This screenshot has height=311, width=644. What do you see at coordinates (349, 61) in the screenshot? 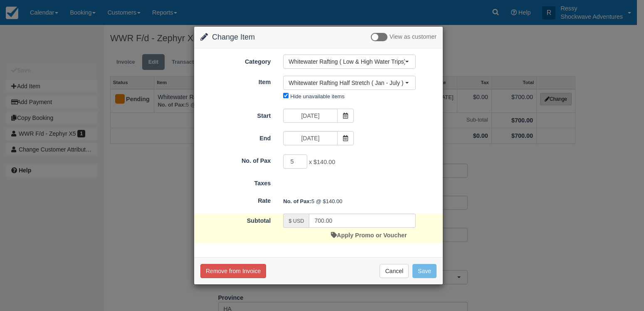
I see `button: Whitewater Rafting ( Low & High Water Trips)` at bounding box center [349, 61].